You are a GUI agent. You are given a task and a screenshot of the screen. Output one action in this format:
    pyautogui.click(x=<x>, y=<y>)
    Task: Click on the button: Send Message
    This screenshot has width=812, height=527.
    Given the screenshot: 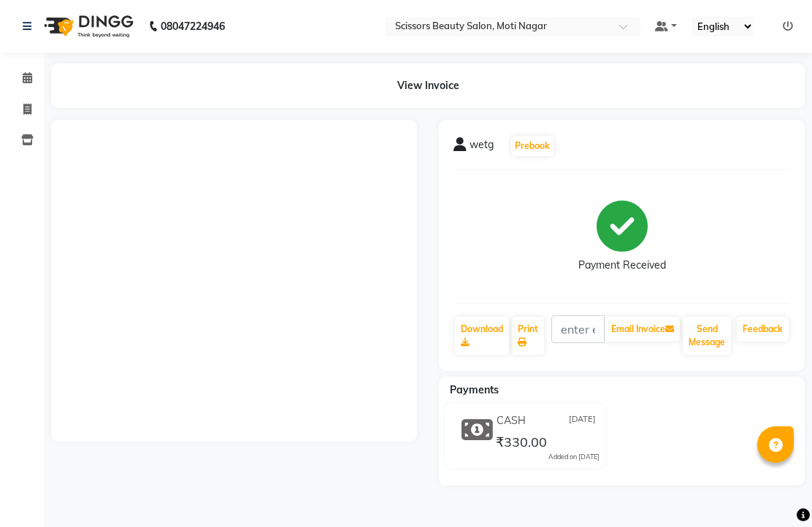 What is the action you would take?
    pyautogui.click(x=707, y=336)
    